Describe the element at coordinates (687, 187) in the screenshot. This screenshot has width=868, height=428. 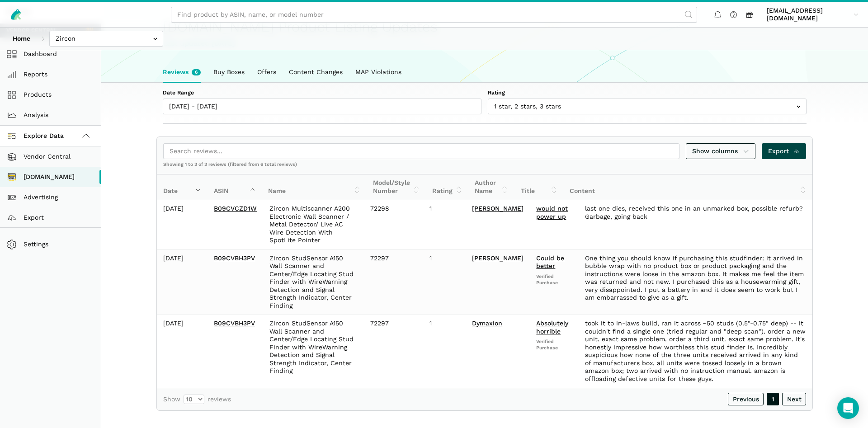
I see `th: Content: activate to sort column ascending` at that location.